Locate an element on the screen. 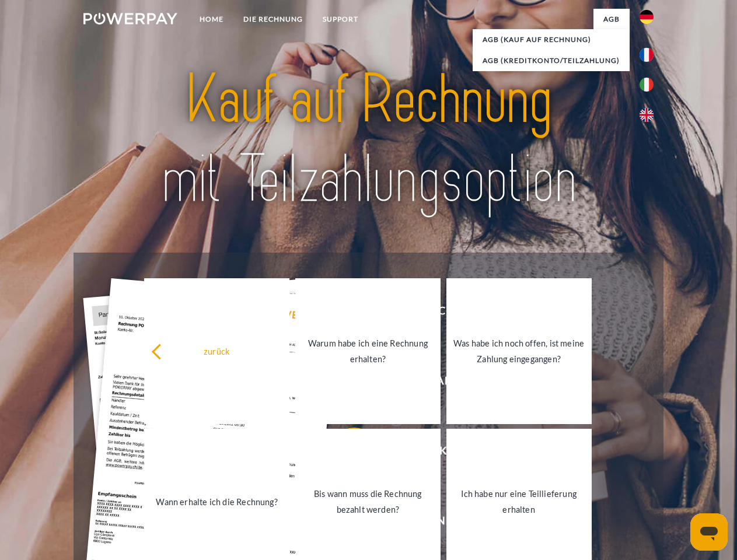 This screenshot has width=737, height=560. div: Wann erhalte ich die Rechnung? is located at coordinates (217, 501).